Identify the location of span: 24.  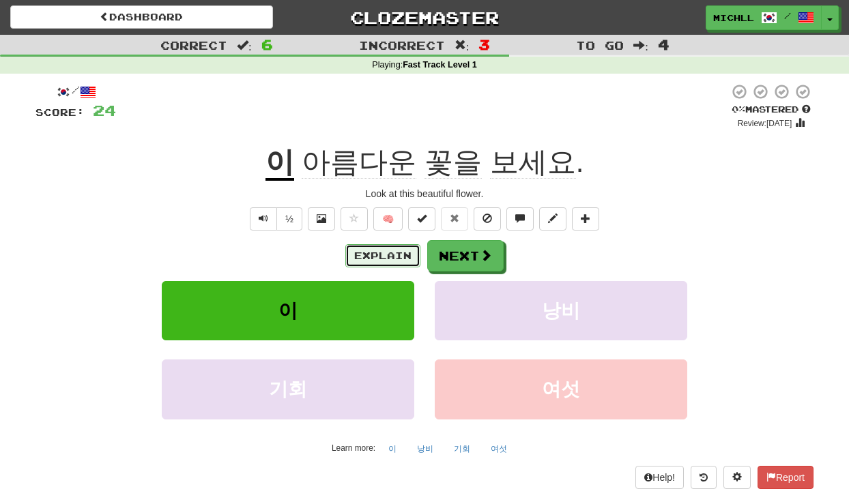
(104, 110).